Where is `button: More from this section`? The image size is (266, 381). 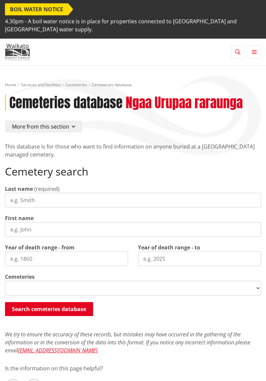 button: More from this section is located at coordinates (44, 126).